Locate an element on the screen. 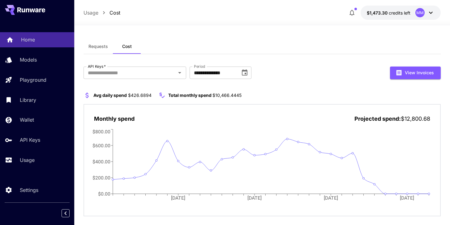 The image size is (450, 225). p: Wallet is located at coordinates (27, 120).